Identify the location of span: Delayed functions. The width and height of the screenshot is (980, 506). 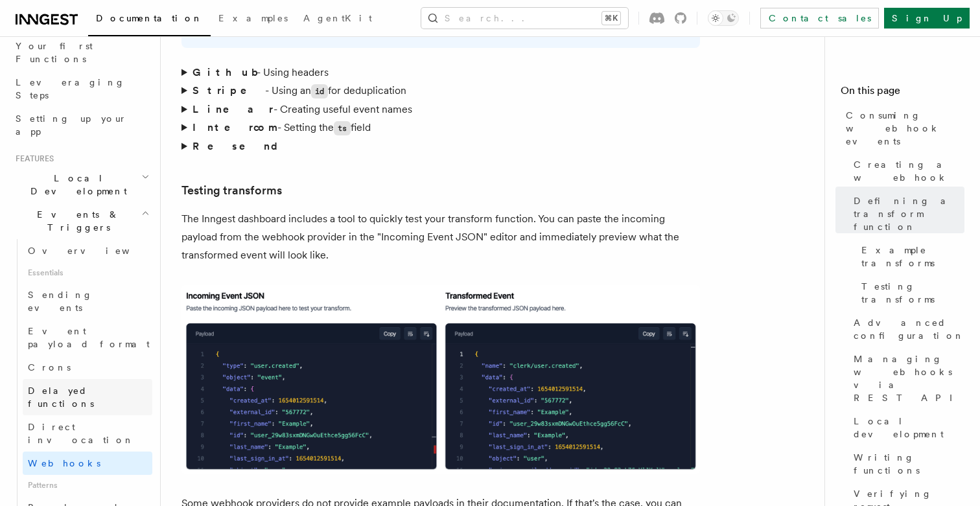
(61, 397).